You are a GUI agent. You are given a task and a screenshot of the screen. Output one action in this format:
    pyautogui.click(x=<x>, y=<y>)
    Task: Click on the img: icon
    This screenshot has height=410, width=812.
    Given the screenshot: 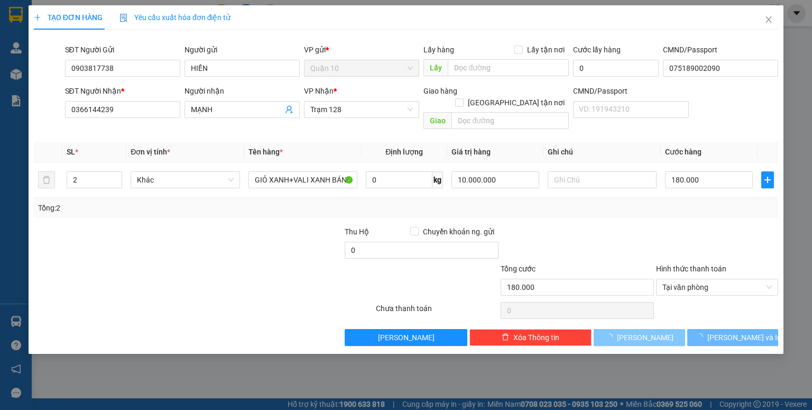 What is the action you would take?
    pyautogui.click(x=124, y=18)
    